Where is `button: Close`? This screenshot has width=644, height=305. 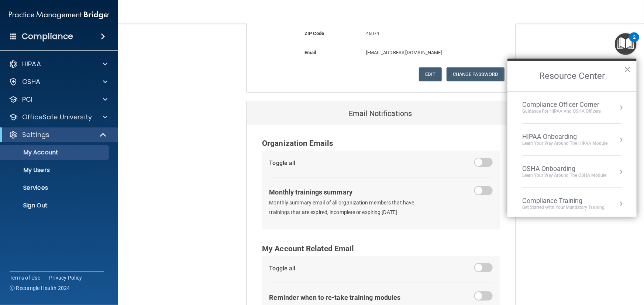 button: Close is located at coordinates (627, 69).